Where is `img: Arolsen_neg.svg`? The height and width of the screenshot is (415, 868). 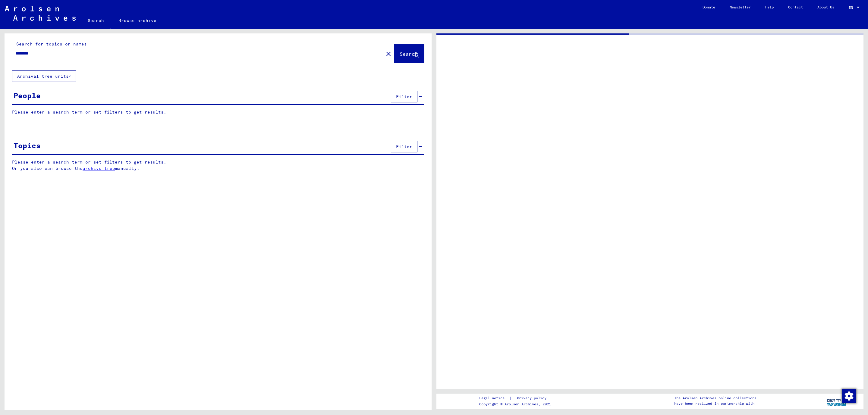 img: Arolsen_neg.svg is located at coordinates (40, 13).